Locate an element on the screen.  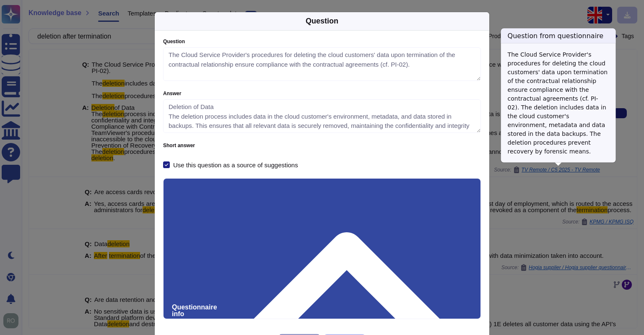
textarea: Deletion of Data The deletion process includes data in the cloud customer's environment, metadata... is located at coordinates (322, 116).